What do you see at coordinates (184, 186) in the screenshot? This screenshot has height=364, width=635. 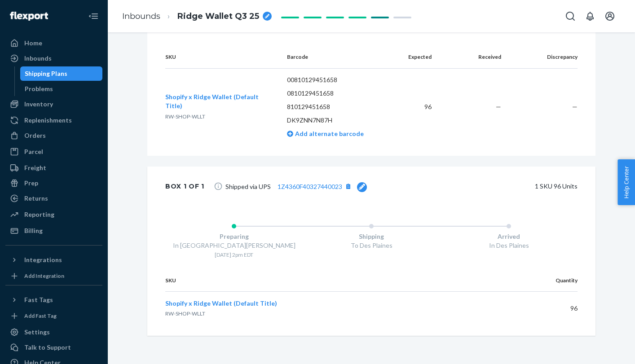 I see `div: Box 1 of 1` at bounding box center [184, 186].